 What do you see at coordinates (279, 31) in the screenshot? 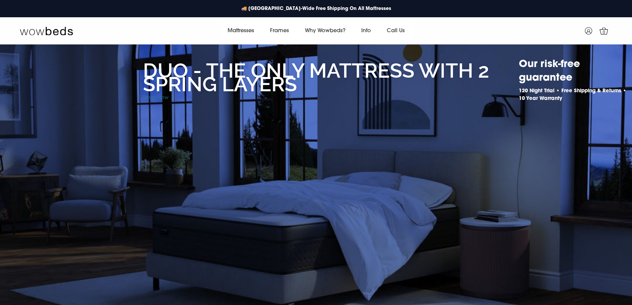
I see `a: Frames` at bounding box center [279, 31].